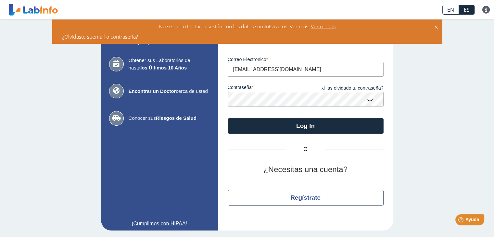 The image size is (494, 237). I want to click on span: Obtener sus Laboratorios de hasta, so click(169, 64).